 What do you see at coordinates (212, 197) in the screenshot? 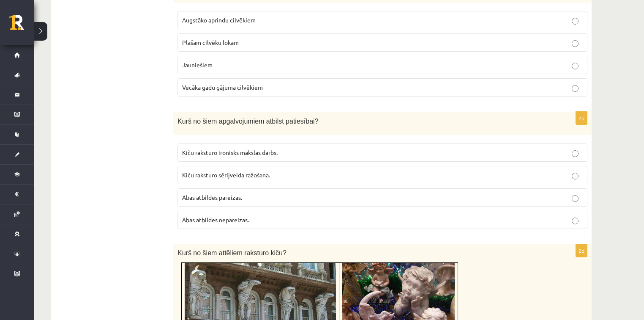
I see `span: Abas atbildes pareizas.` at bounding box center [212, 197].